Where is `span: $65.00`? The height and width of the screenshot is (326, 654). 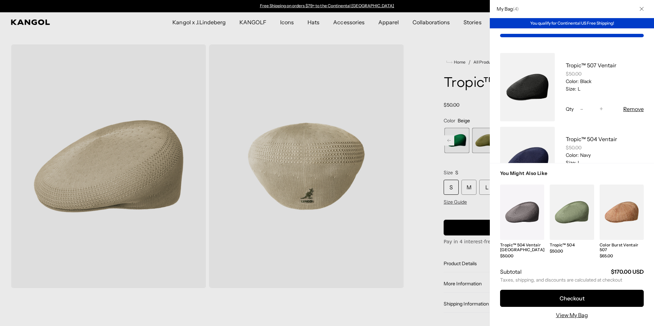
span: $65.00 is located at coordinates (606, 256).